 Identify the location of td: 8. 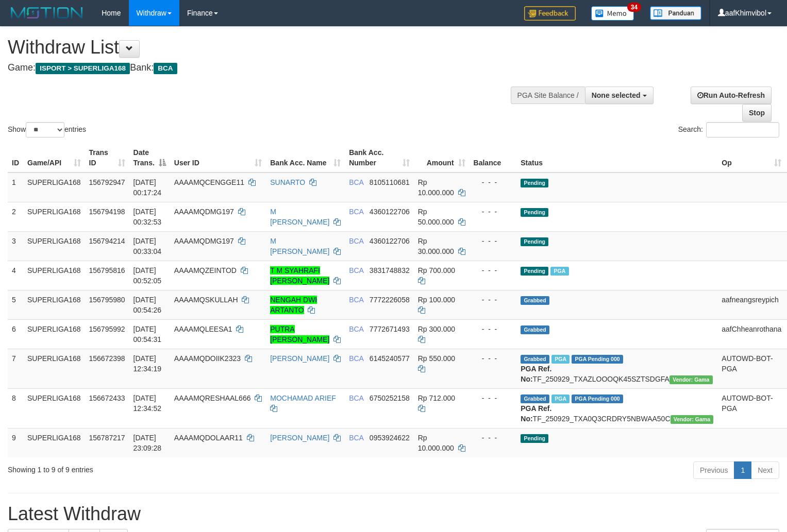
(15, 408).